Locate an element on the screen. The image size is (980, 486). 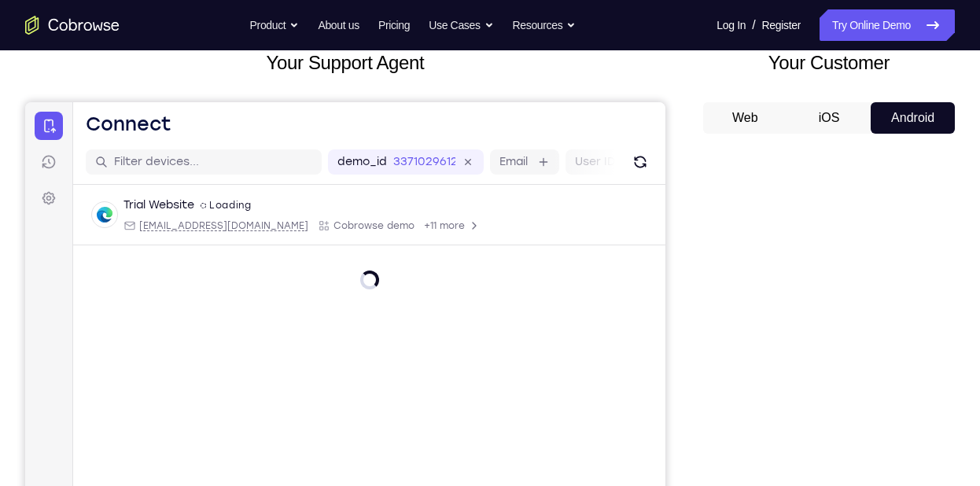
button: Product is located at coordinates (275, 25).